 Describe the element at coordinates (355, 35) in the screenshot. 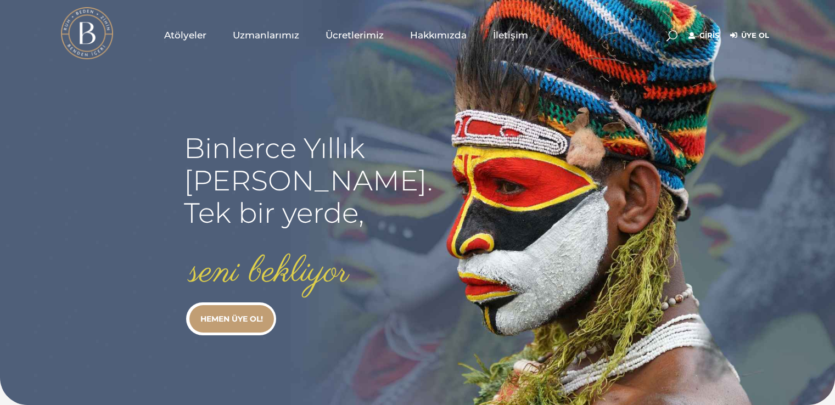

I see `a: Ücretlerimiz` at that location.